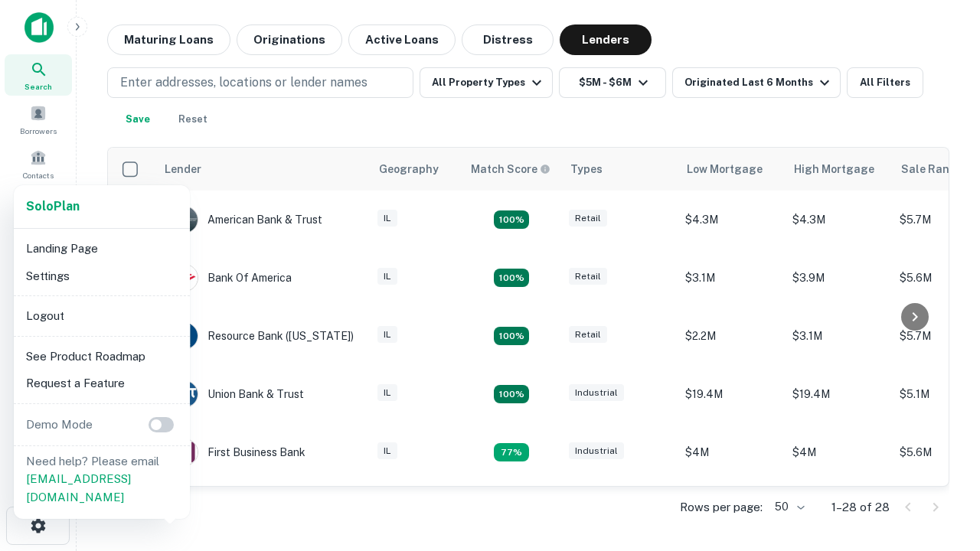 The image size is (980, 551). Describe the element at coordinates (102, 316) in the screenshot. I see `li: Logout` at that location.